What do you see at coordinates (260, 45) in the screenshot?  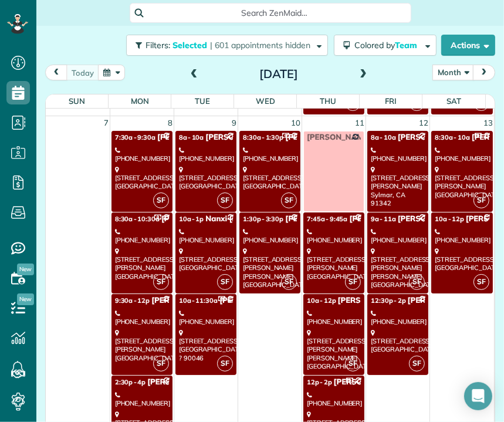 I see `span: | 601 appointments hidden` at bounding box center [260, 45].